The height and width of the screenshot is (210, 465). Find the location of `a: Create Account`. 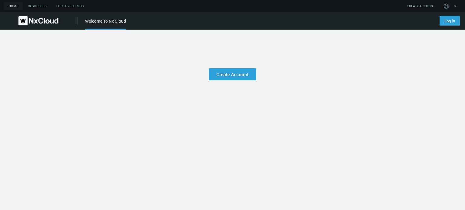

a: Create Account is located at coordinates (233, 74).